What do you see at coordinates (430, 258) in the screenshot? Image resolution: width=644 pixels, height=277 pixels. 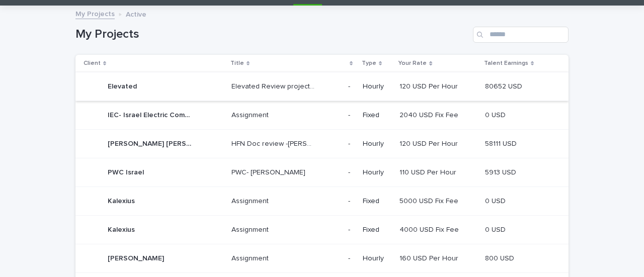 I see `p: 160 USD Per Hour` at bounding box center [430, 258].